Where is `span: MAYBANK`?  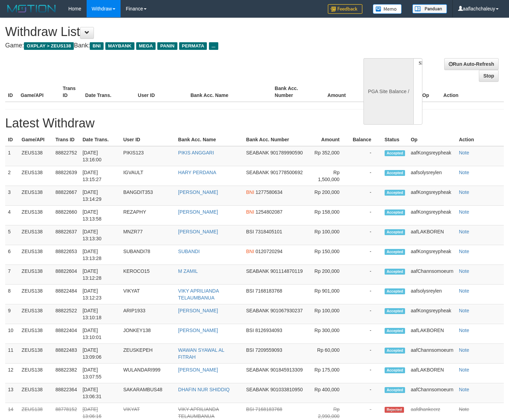 span: MAYBANK is located at coordinates (120, 46).